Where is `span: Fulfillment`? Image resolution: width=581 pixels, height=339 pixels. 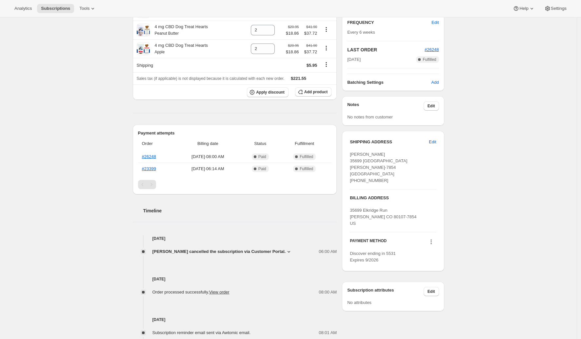
span: Fulfillment is located at coordinates (304, 144).